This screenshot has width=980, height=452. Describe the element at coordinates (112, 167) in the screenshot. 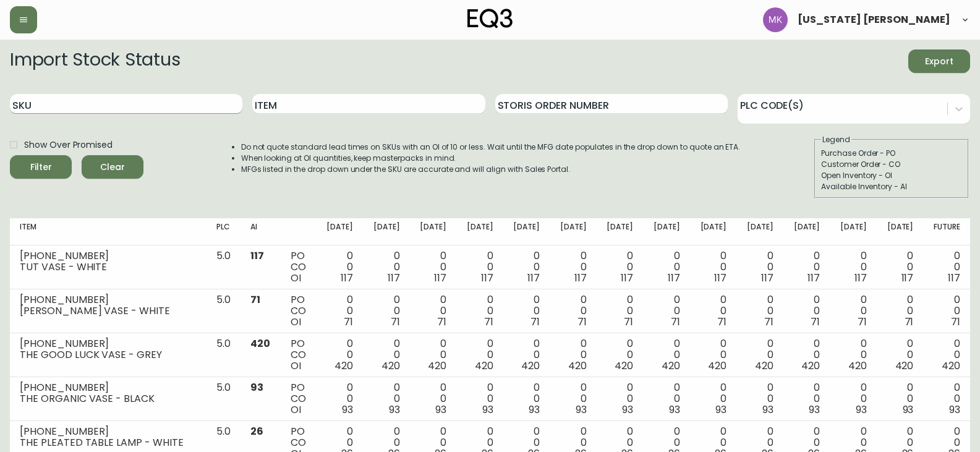

I see `button: Clear` at that location.